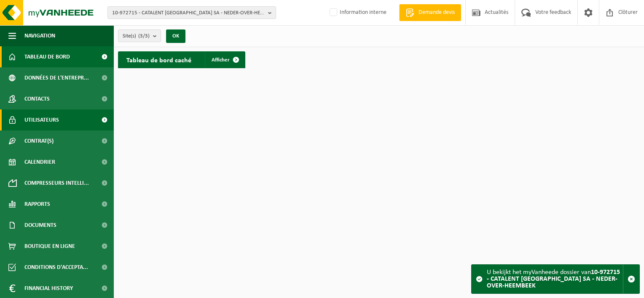 The image size is (644, 298). I want to click on div: U bekijkt het myVanheede dossier van, so click(554, 279).